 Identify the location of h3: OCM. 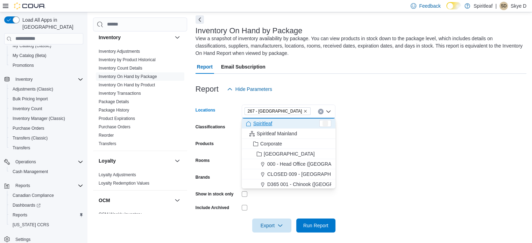
(104, 201).